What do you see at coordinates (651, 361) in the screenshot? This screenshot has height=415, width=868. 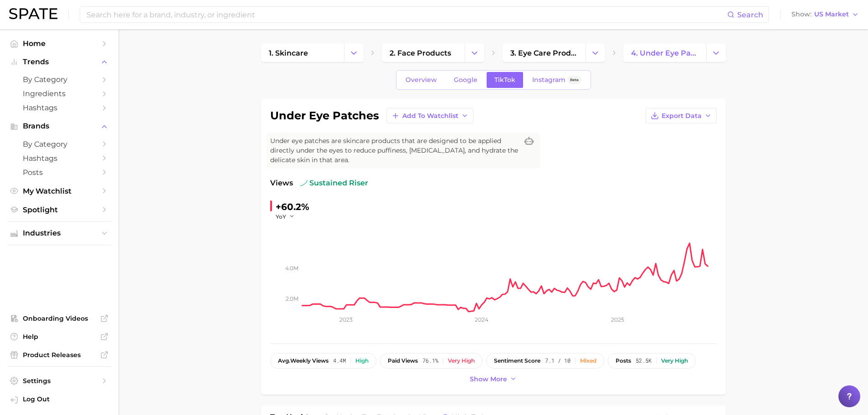 I see `button: posts52.5kVery high` at bounding box center [651, 361].